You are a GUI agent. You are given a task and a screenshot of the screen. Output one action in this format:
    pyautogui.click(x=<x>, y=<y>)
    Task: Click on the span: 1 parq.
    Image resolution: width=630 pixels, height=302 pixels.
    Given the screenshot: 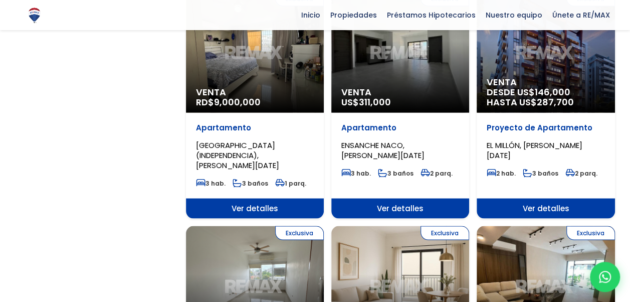 What is the action you would take?
    pyautogui.click(x=291, y=182)
    